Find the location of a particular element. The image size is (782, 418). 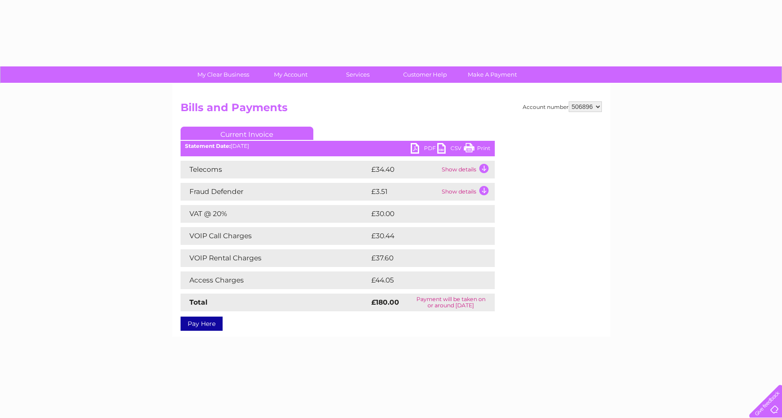

a: CSV is located at coordinates (450, 149).